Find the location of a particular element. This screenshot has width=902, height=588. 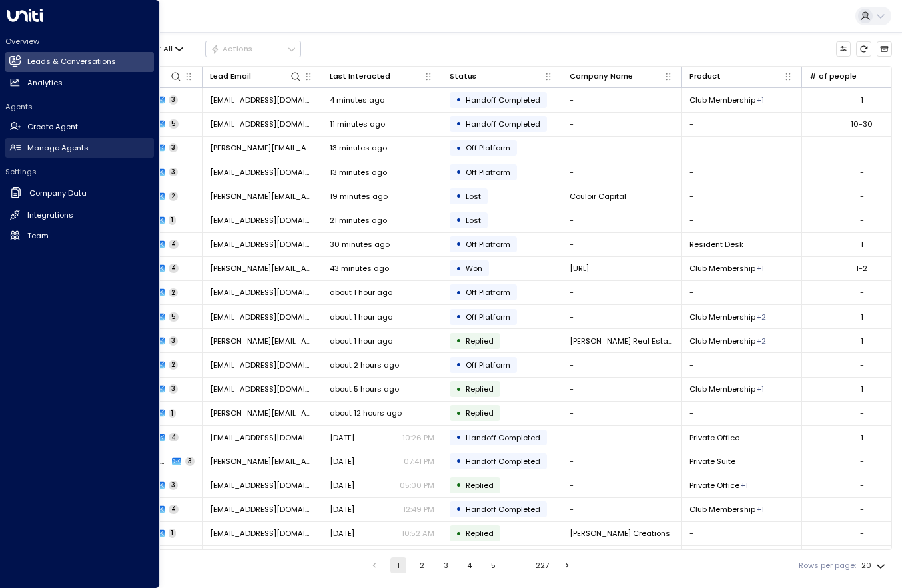

h2: Agents is located at coordinates (79, 106).